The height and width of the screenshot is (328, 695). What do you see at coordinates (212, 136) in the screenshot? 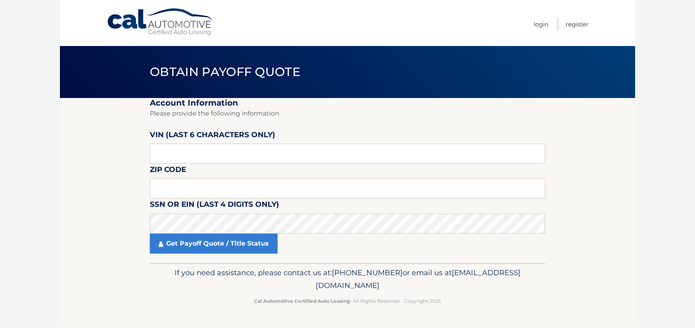
I see `label: VIN (last 6 characters only)` at bounding box center [212, 136].